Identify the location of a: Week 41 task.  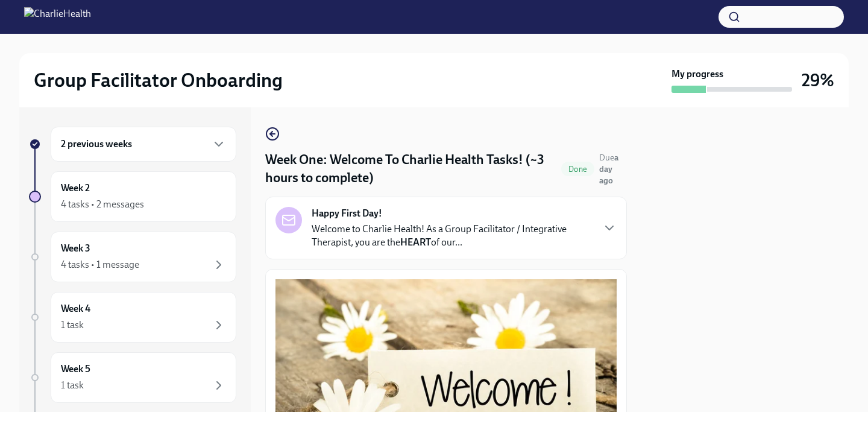
(133, 317).